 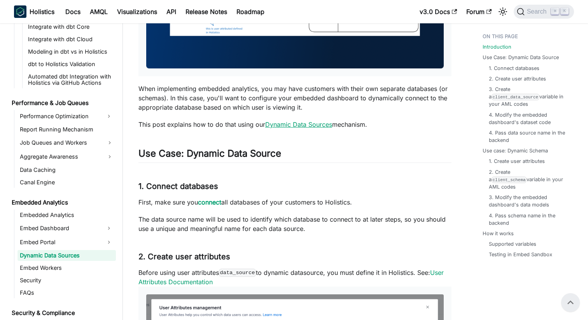 I want to click on a: Embed Dashboard, so click(x=59, y=228).